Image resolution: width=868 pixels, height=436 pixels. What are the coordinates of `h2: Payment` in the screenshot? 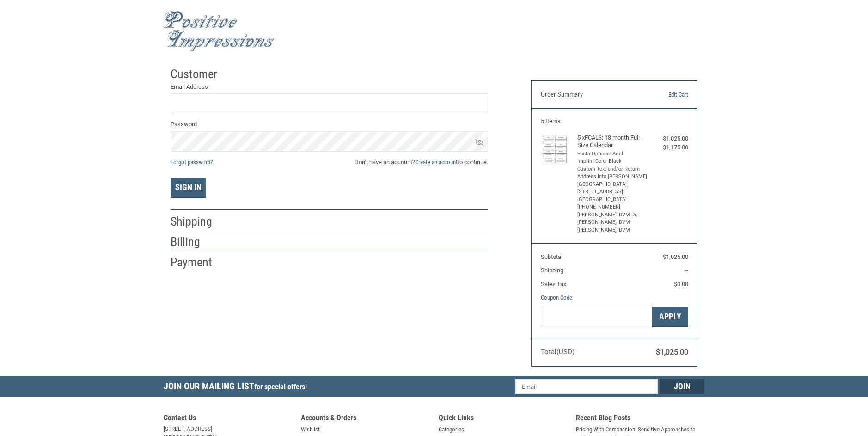 It's located at (198, 262).